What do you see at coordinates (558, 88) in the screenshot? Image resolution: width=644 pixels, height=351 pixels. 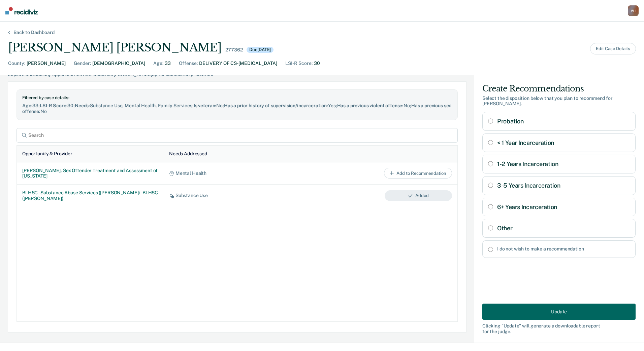 I see `div: Create Recommendations` at bounding box center [558, 88].